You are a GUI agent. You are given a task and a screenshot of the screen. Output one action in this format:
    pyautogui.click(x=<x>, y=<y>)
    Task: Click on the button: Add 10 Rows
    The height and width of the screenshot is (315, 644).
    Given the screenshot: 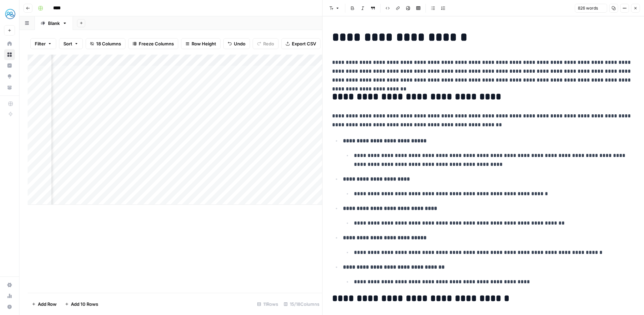 What is the action you would take?
    pyautogui.click(x=82, y=304)
    